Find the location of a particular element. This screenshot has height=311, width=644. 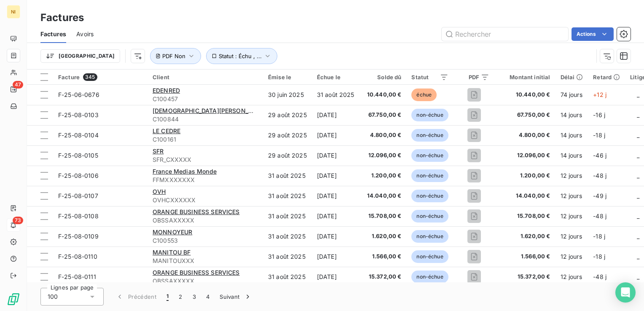

span: -18 j is located at coordinates (599, 135).